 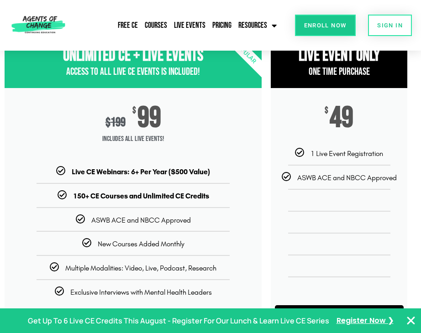 I want to click on span: Register Now ❯, so click(x=365, y=321).